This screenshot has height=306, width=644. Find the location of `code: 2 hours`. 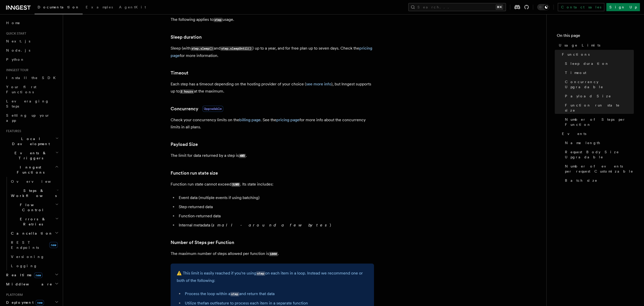

code: 2 hours is located at coordinates (187, 91).